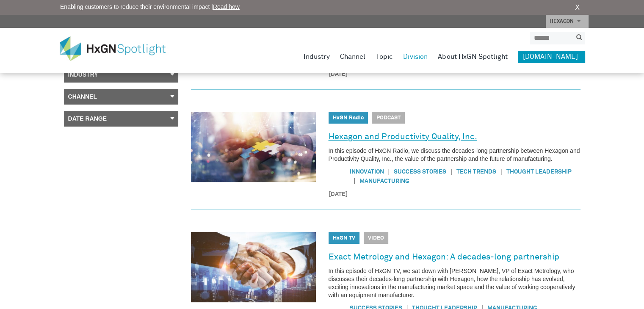  I want to click on span: Video, so click(376, 238).